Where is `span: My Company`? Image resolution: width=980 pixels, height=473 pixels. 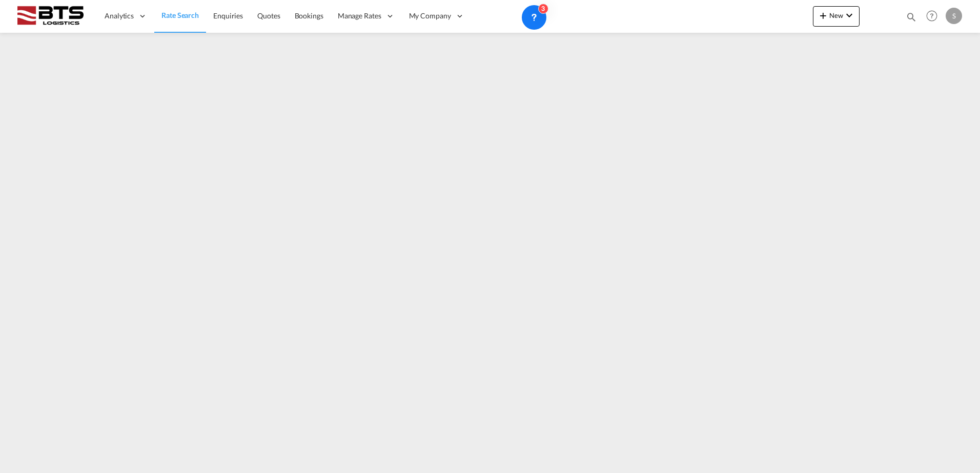 span: My Company is located at coordinates (430, 16).